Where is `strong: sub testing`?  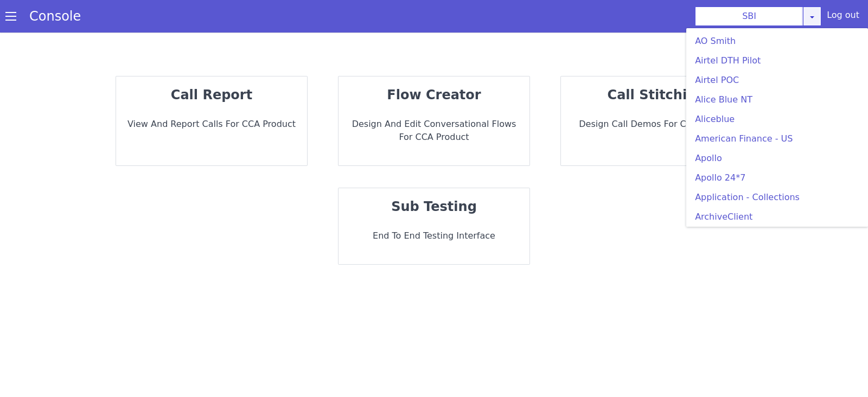 strong: sub testing is located at coordinates (434, 206).